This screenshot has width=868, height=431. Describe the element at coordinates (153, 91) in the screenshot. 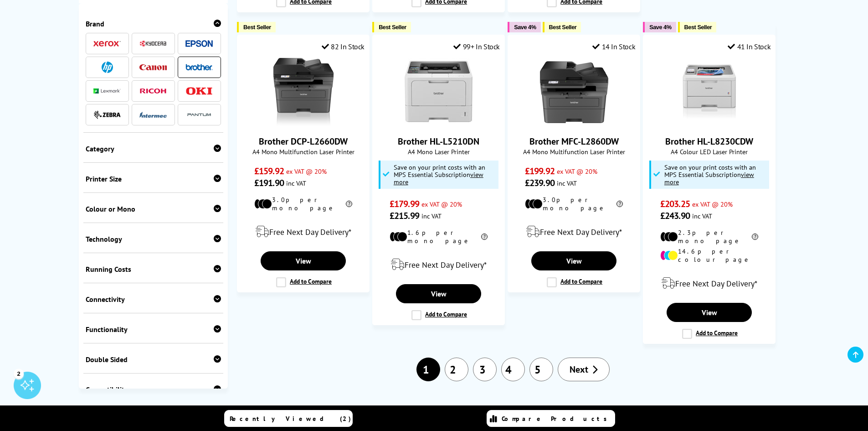

I see `a: Ricoh` at that location.